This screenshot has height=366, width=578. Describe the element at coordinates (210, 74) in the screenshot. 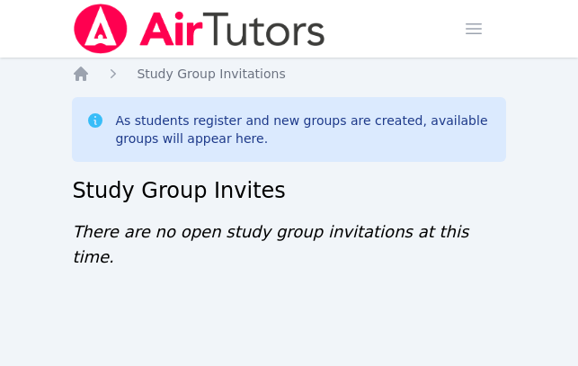

I see `a: Study Group Invitations` at that location.